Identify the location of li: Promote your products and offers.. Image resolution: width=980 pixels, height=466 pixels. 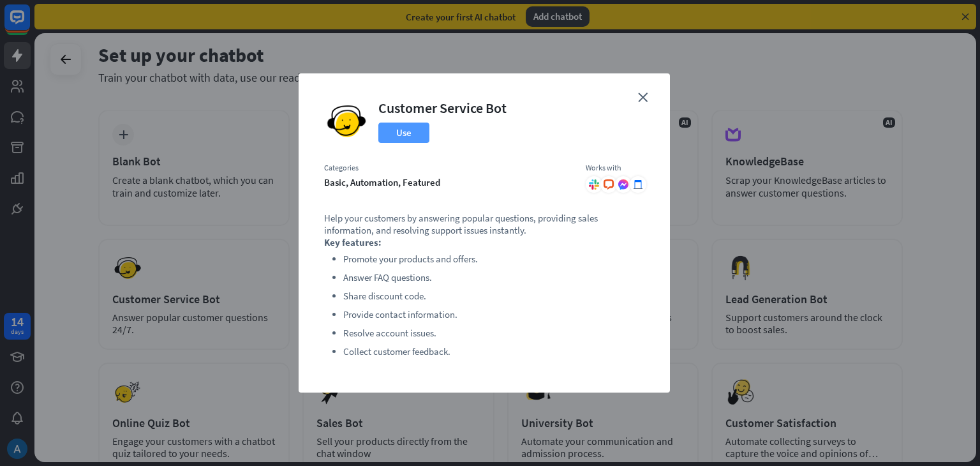
(494, 259).